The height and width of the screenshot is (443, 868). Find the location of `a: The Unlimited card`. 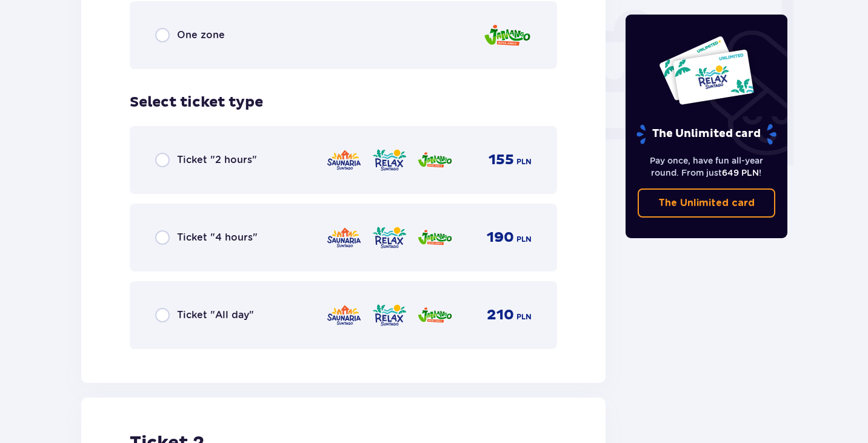

a: The Unlimited card is located at coordinates (706, 203).